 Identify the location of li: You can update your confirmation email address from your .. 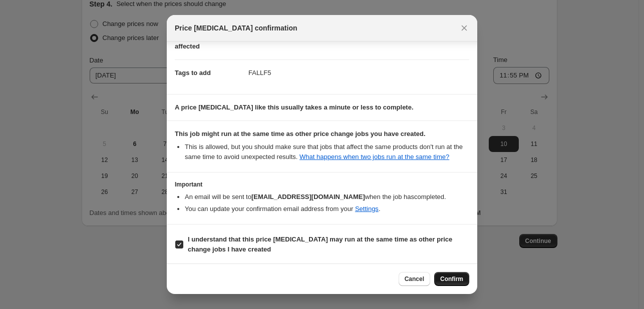
(327, 209).